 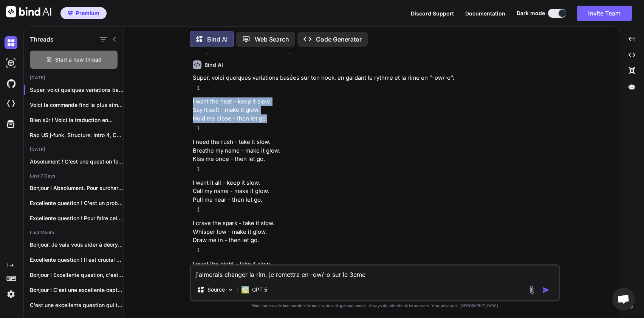 What do you see at coordinates (74, 176) in the screenshot?
I see `h2: Last 7 Days` at bounding box center [74, 176].